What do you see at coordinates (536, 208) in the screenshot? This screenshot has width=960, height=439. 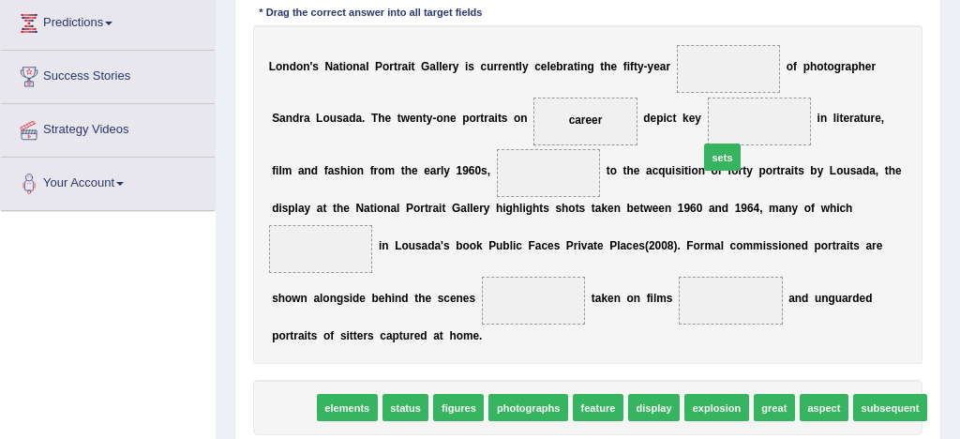 I see `b: h` at bounding box center [536, 208].